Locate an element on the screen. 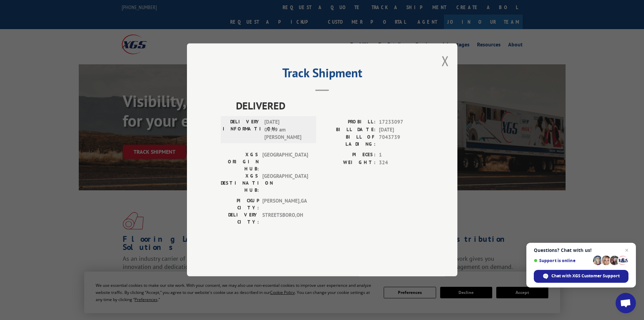 The height and width of the screenshot is (320, 644). span: STREETSBORO , OH is located at coordinates (285, 219).